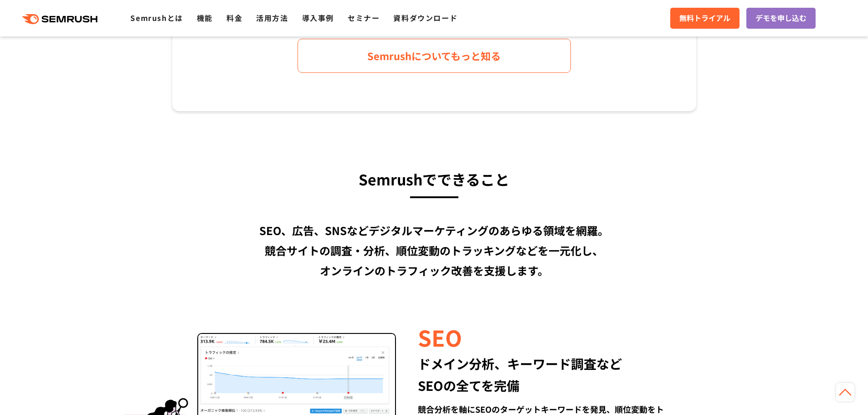  What do you see at coordinates (544, 374) in the screenshot?
I see `div: ドメイン分析、キーワード調査など SEOの全てを完備` at bounding box center [544, 374].